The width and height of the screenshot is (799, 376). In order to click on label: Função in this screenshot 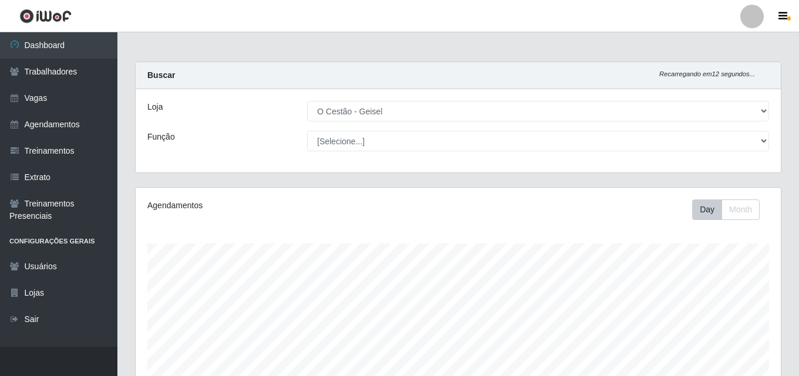, I will do `click(161, 137)`.